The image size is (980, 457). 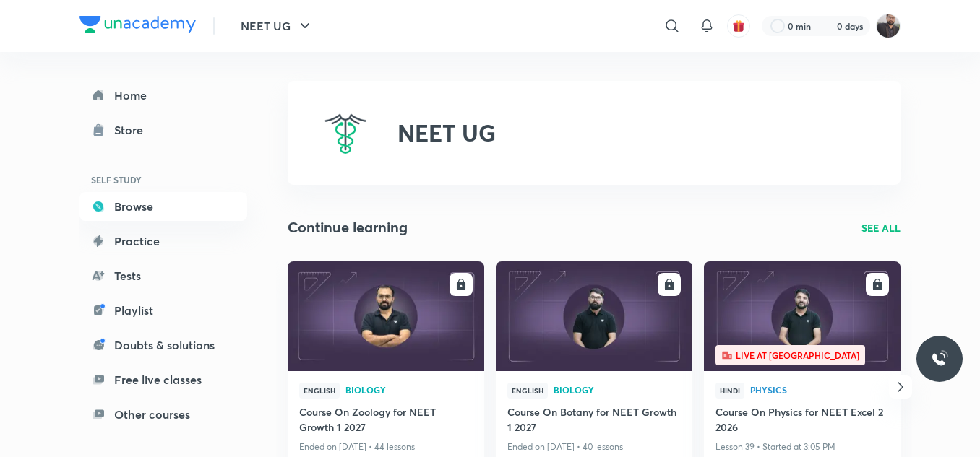 What do you see at coordinates (594, 421) in the screenshot?
I see `h4: Course On Botany for NEET Growth 1 2027` at bounding box center [594, 421].